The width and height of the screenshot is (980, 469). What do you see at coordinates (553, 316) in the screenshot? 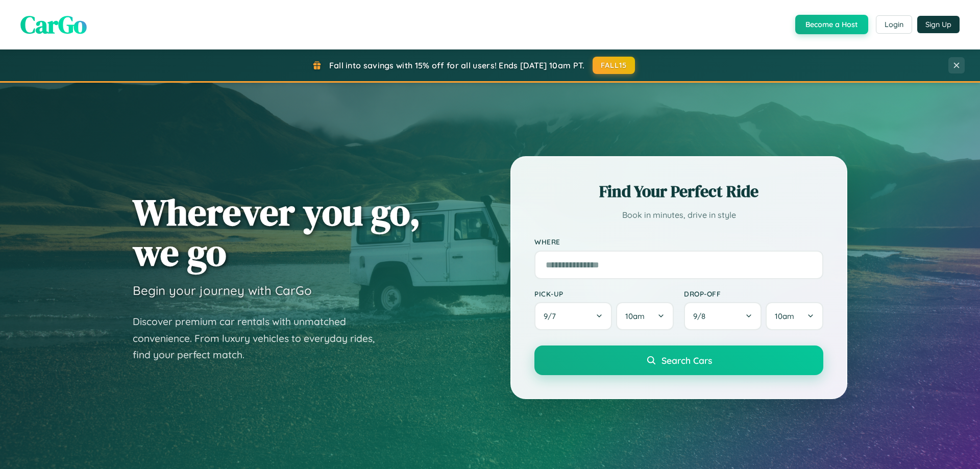
I see `span: 9 / 7` at bounding box center [553, 316].